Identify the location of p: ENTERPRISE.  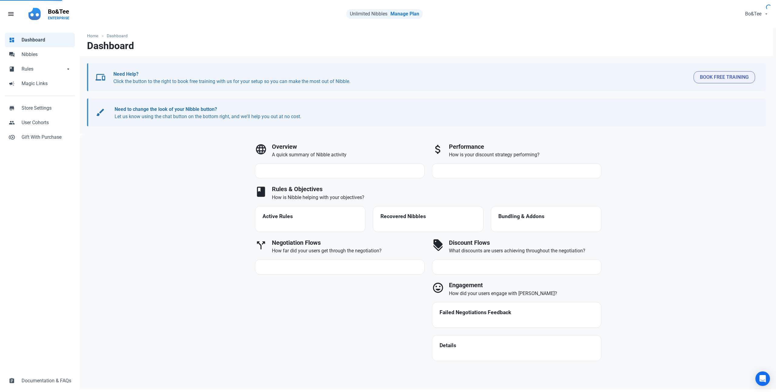
(59, 18).